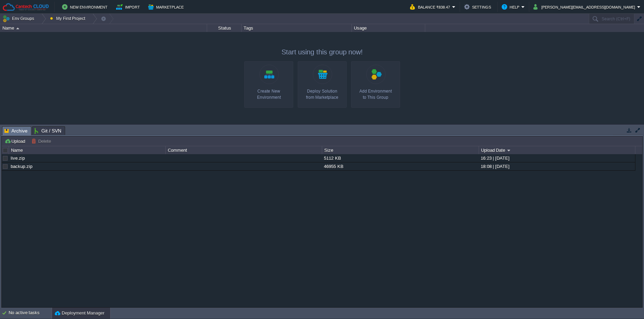 The image size is (644, 319). Describe the element at coordinates (30, 313) in the screenshot. I see `div: No active tasks` at that location.